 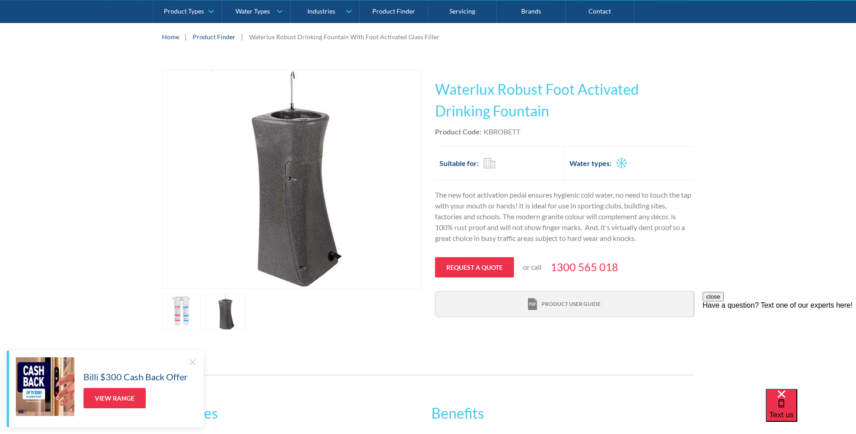 I want to click on a: Request a quote, so click(x=474, y=267).